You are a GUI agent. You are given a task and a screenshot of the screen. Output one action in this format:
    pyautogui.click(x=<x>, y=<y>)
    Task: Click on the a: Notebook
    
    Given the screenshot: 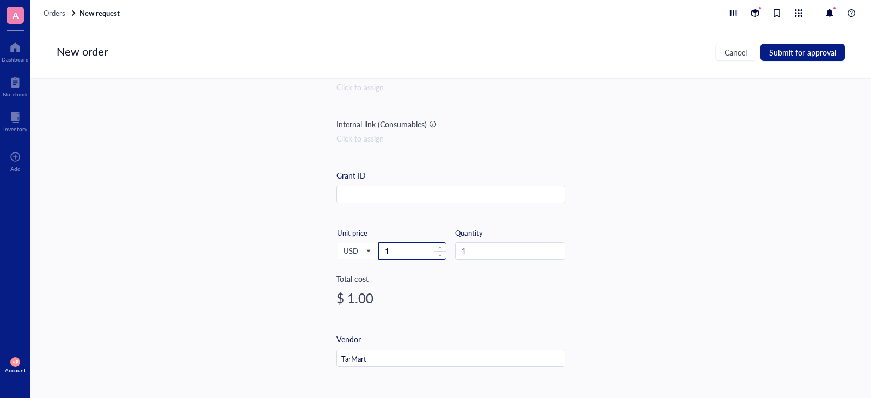 What is the action you would take?
    pyautogui.click(x=15, y=85)
    